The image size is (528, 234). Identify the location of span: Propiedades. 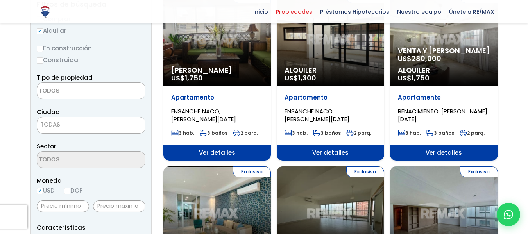
(294, 12).